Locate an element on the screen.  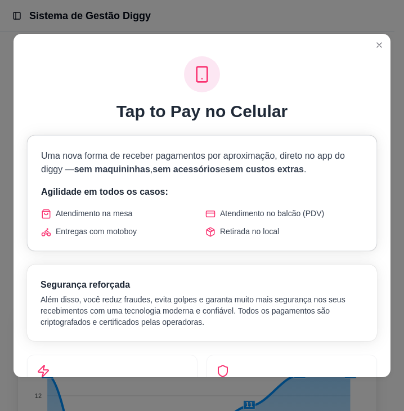
h3: Segurança reforçada is located at coordinates (202, 285).